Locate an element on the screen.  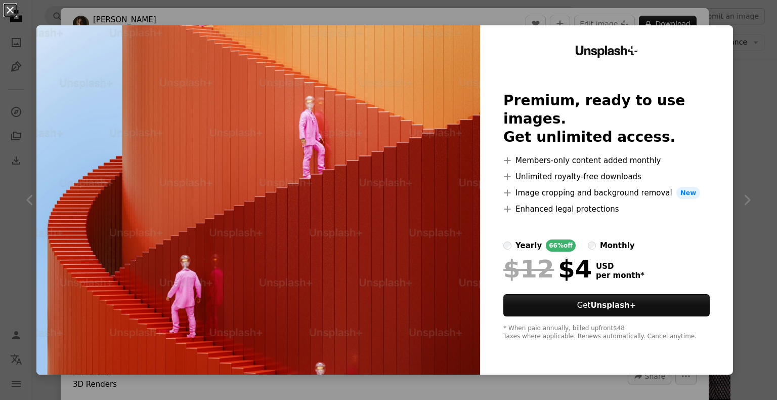
span: New is located at coordinates (688, 193).